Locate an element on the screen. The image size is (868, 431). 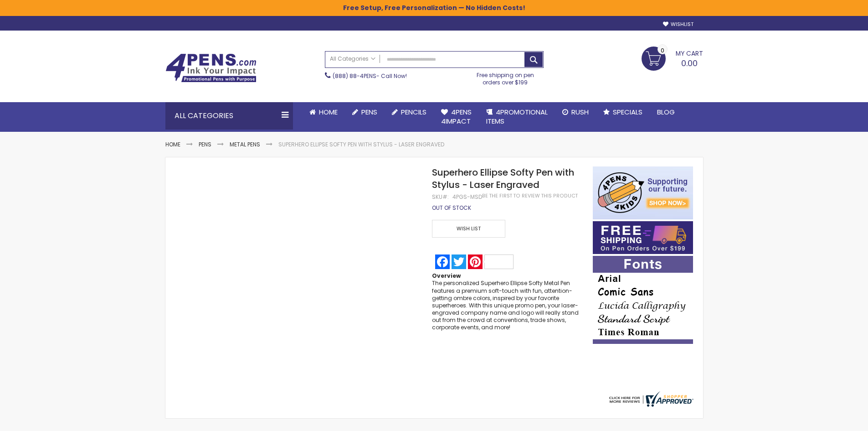
div: The personalized Superhero Ellipse Softy Metal Pen features a premium soft-touch with fun, attent... is located at coordinates (508, 305).